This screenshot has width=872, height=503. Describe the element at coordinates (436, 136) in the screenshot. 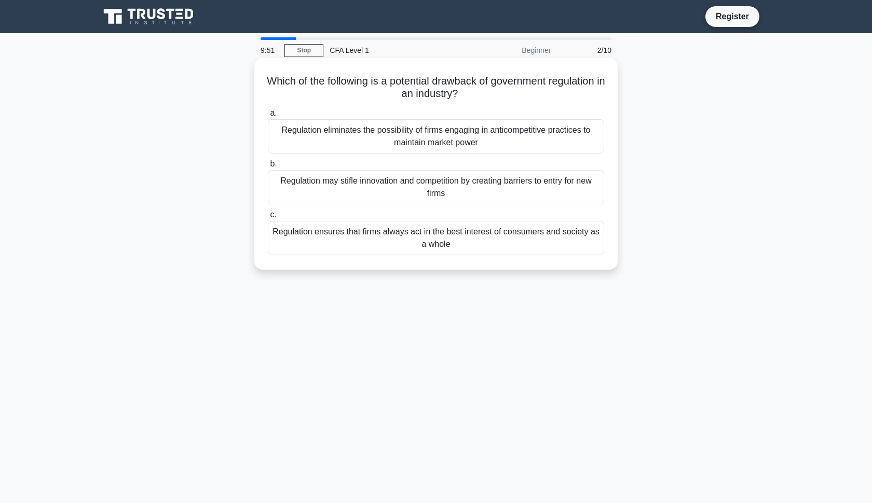

I see `div: Regulation eliminates the possibility of firms engaging in anticompetitive practices to maintain ...` at that location.